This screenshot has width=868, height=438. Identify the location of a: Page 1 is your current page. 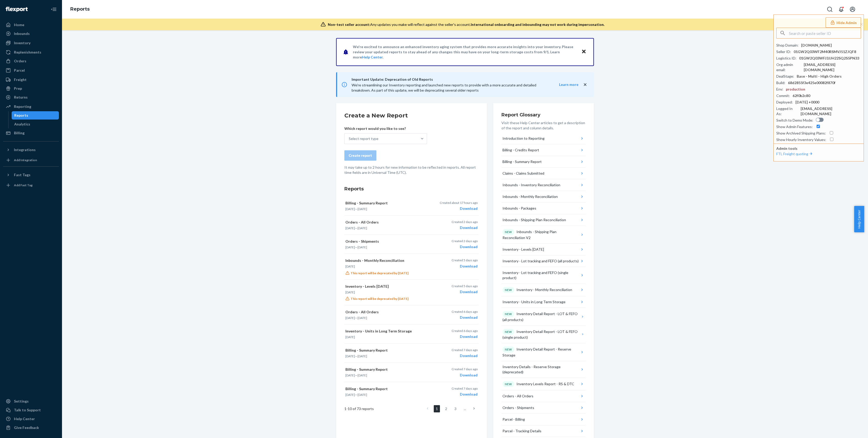
(437, 409).